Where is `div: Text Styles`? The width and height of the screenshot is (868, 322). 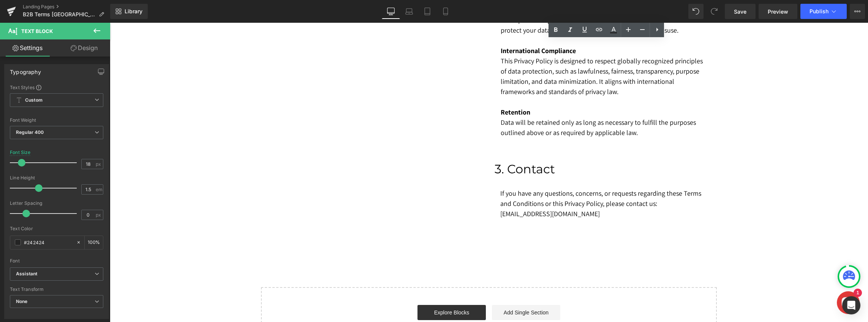
div: Text Styles is located at coordinates (57, 87).